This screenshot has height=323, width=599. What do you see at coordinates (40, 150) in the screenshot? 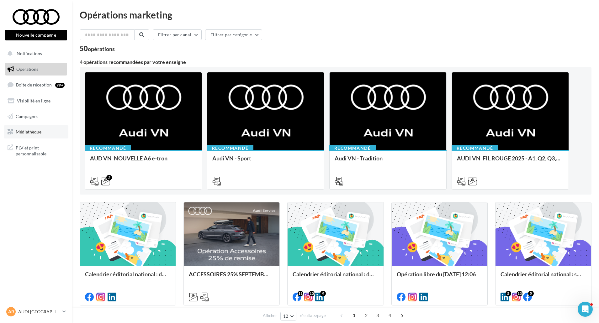
I see `span: PLV et print personnalisable` at bounding box center [40, 150].